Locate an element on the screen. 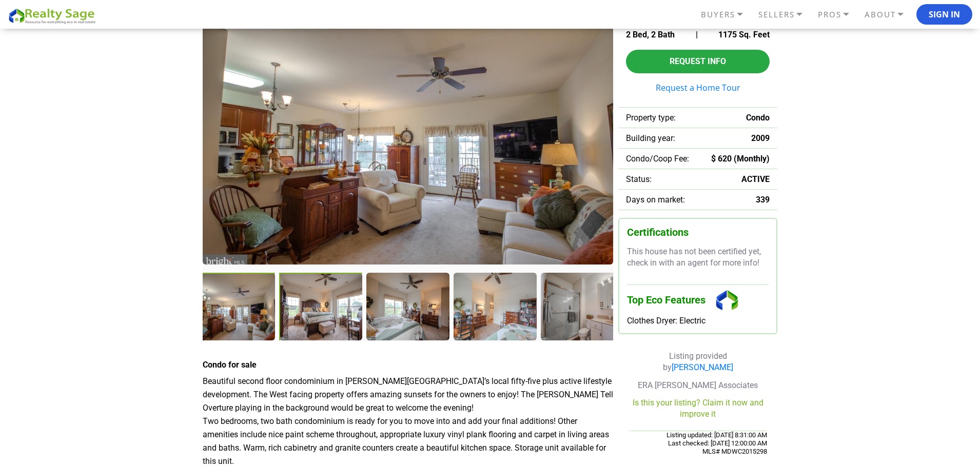 Image resolution: width=980 pixels, height=467 pixels. button: Request Info is located at coordinates (697, 62).